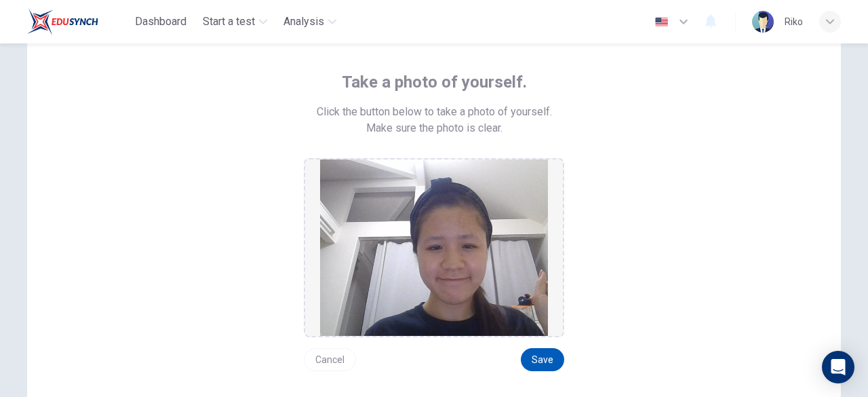 The height and width of the screenshot is (397, 868). I want to click on button: Analysis, so click(310, 22).